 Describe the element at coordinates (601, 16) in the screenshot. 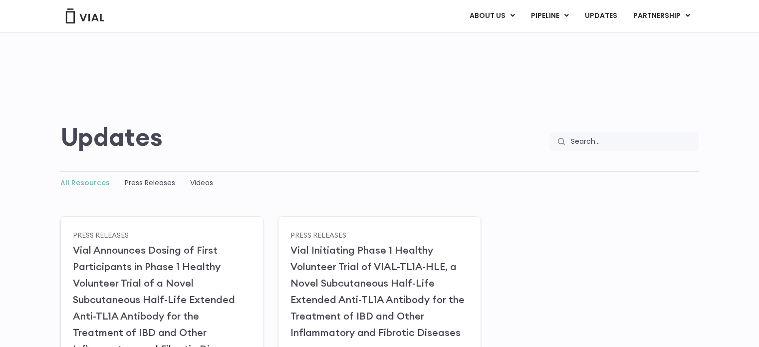

I see `a: UPDATES` at that location.